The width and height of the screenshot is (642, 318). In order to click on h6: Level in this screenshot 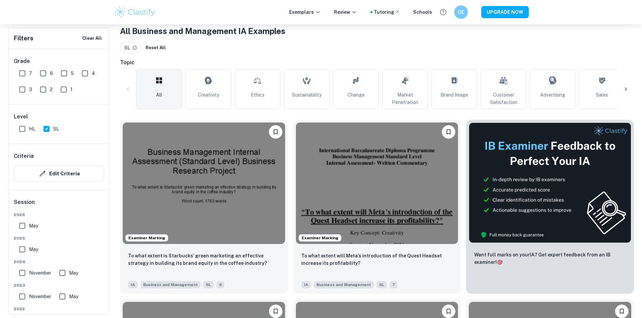, I will do `click(59, 117)`.